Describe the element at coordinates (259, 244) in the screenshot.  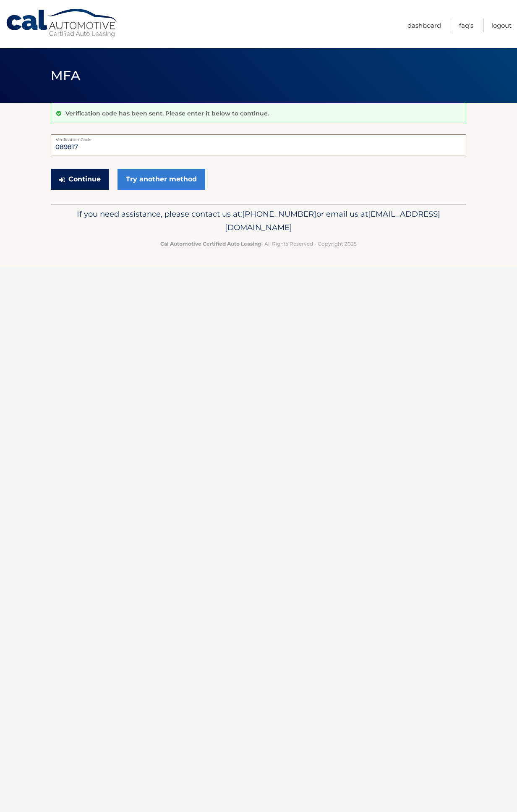
I see `p: - All Rights Reserved - Copyright 2025` at that location.